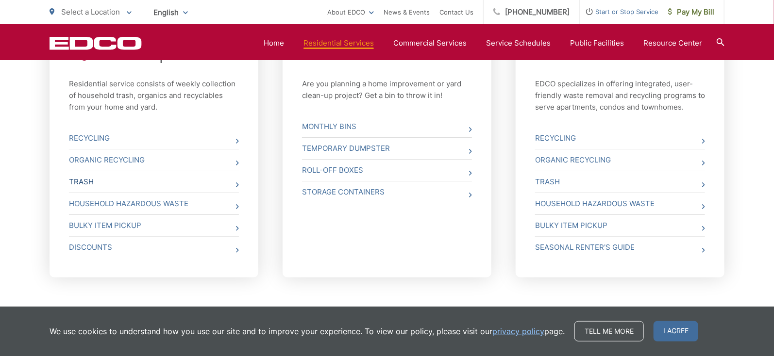 This screenshot has height=356, width=774. What do you see at coordinates (387, 149) in the screenshot?
I see `a: Temporary Dumpster` at bounding box center [387, 149].